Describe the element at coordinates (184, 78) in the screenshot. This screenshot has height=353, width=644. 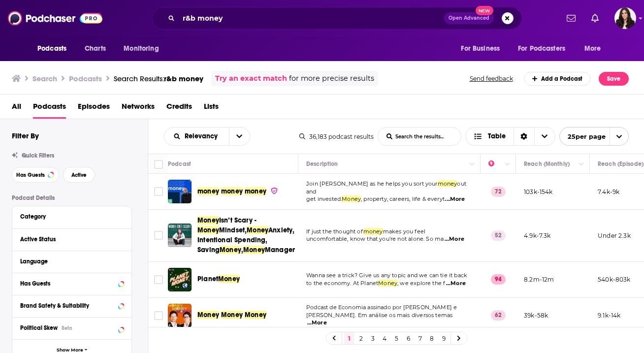
I see `span: r&b money` at that location.